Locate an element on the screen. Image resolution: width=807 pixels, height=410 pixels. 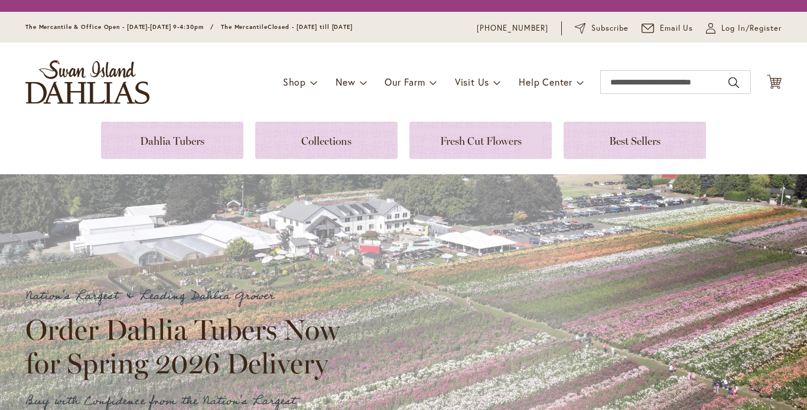
p: Nation's Largest & Leading Dahlia Grower is located at coordinates (188, 296).